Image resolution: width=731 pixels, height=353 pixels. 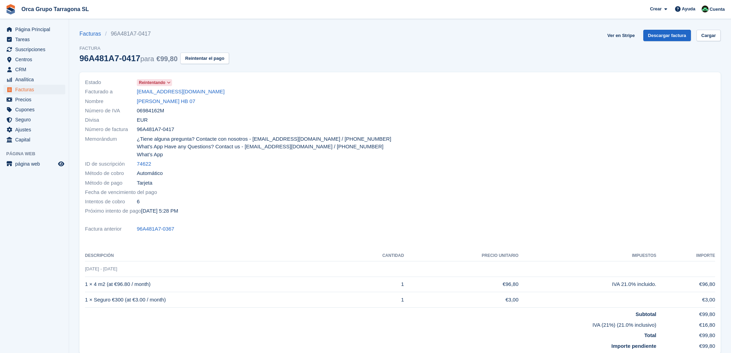 I want to click on span: Analítica, so click(x=36, y=79).